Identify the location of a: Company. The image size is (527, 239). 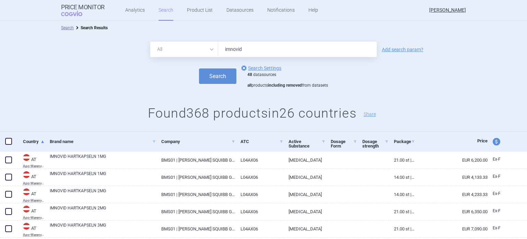
(198, 141).